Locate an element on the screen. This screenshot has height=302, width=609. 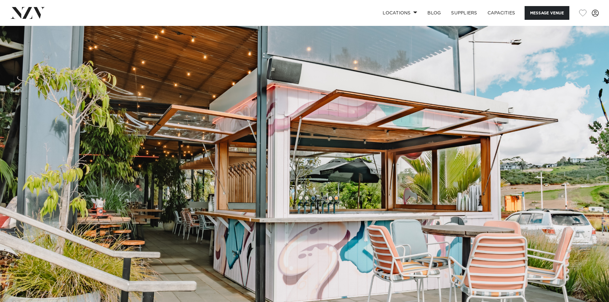
a: SUPPLIERS is located at coordinates (464, 13).